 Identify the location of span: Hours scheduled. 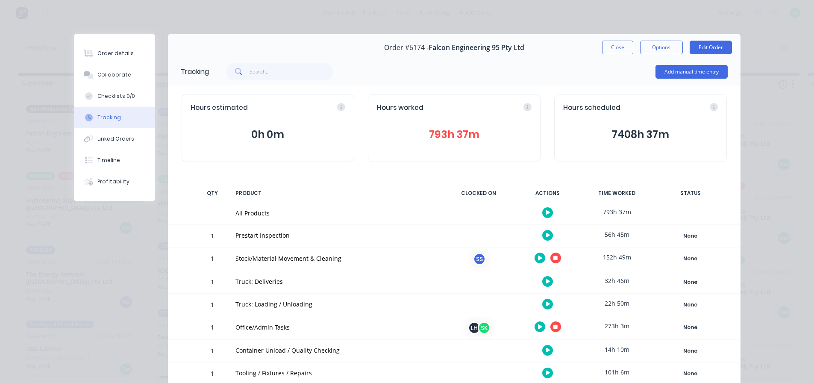
(592, 108).